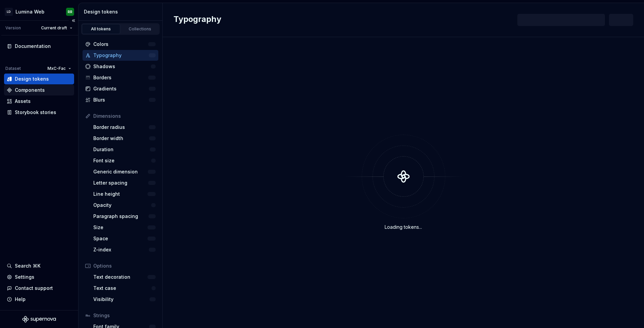  Describe the element at coordinates (120, 194) in the screenshot. I see `div: Line height` at that location.